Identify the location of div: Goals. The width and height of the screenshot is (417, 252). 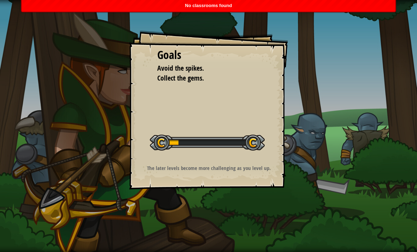
(209, 55).